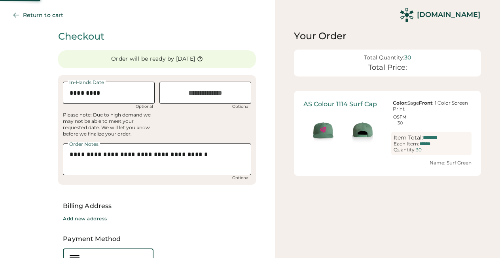 The height and width of the screenshot is (258, 500). What do you see at coordinates (387, 36) in the screenshot?
I see `div: Your Order` at bounding box center [387, 36].